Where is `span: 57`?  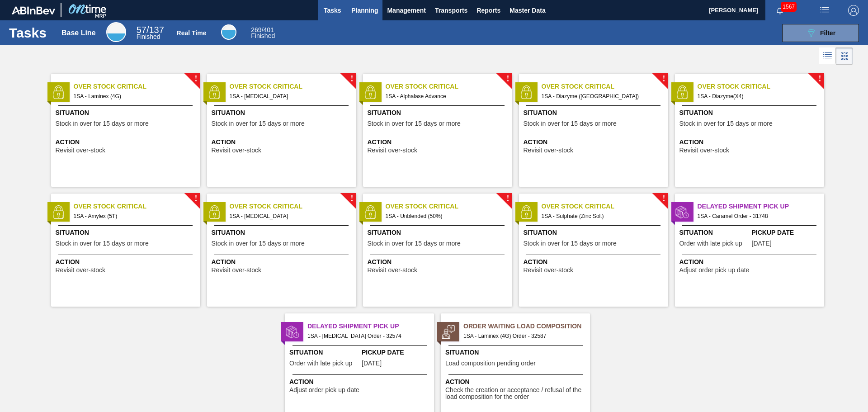 span: 57 is located at coordinates (142, 30).